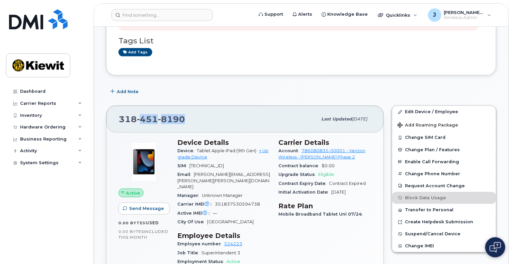 The height and width of the screenshot is (264, 512). Describe the element at coordinates (274, 14) in the screenshot. I see `span: Support` at that location.